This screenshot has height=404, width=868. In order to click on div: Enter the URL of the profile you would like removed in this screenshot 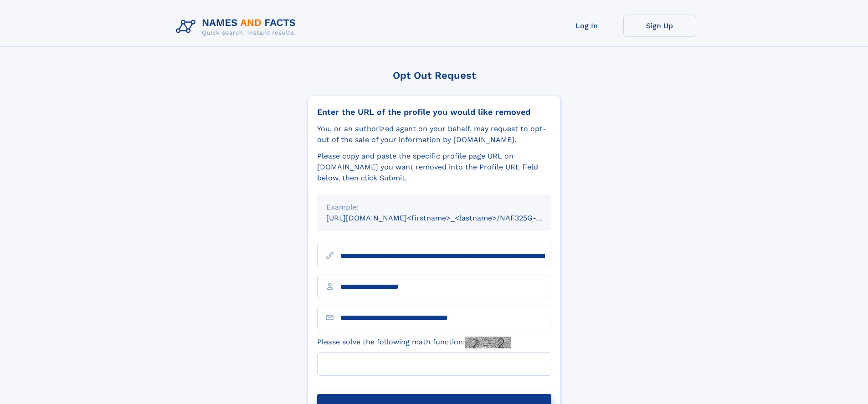, I will do `click(434, 112)`.